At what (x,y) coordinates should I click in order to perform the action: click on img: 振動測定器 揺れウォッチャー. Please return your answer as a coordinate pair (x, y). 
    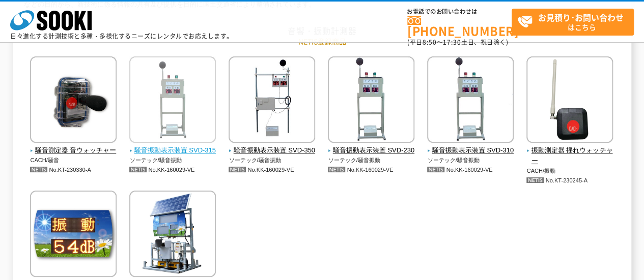
    Looking at the image, I should click on (570, 101).